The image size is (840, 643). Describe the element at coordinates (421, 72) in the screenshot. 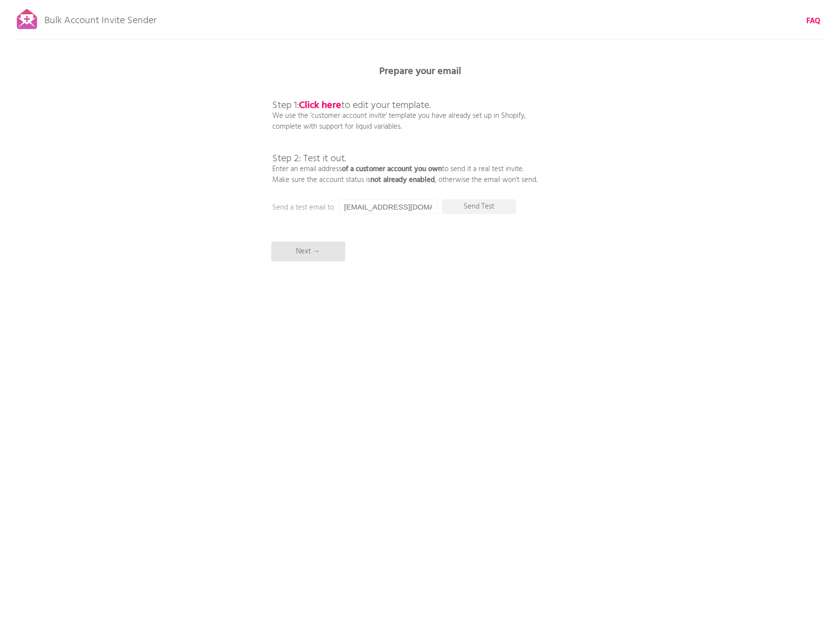

I see `b: Prepare your email` at that location.